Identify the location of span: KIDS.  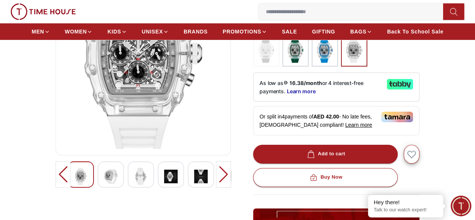
(114, 32).